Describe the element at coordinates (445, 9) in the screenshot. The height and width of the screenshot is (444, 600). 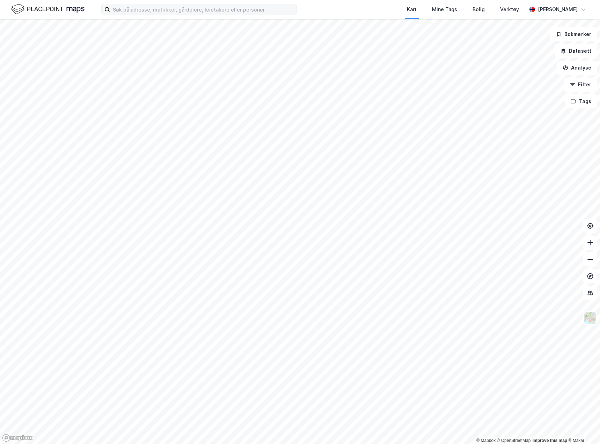
I see `div: Mine Tags` at that location.